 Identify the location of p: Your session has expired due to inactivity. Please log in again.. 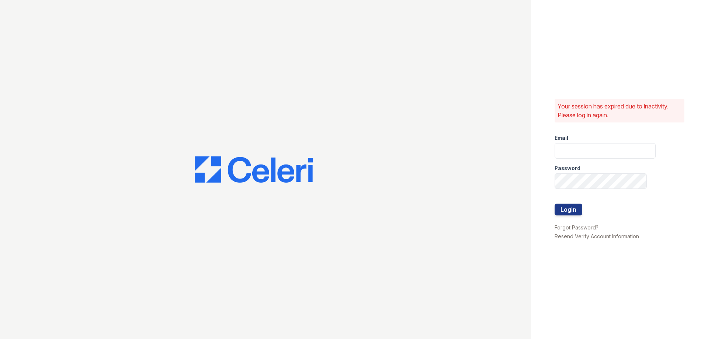
(620, 111).